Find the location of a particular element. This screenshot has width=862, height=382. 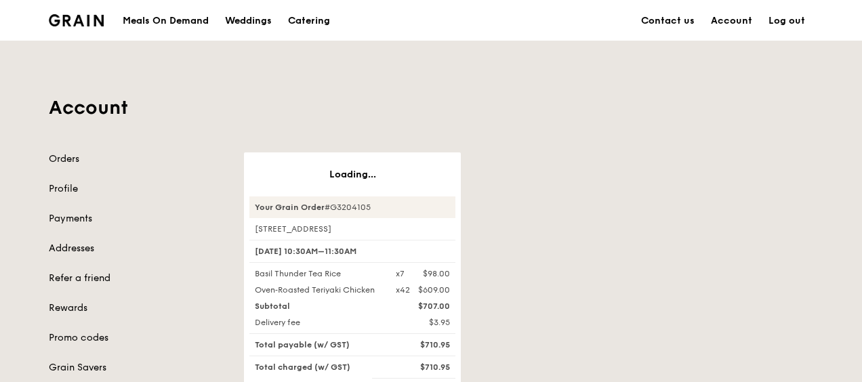

div: $3.95 is located at coordinates (423, 322).